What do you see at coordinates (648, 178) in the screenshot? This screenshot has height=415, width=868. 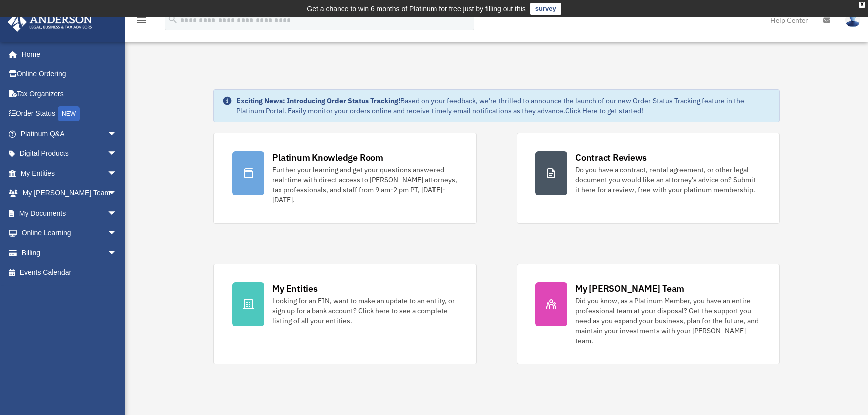 I see `a: Contract Reviews Do you have a contract, rental agreement, or other legal document you would like...` at bounding box center [648, 178].